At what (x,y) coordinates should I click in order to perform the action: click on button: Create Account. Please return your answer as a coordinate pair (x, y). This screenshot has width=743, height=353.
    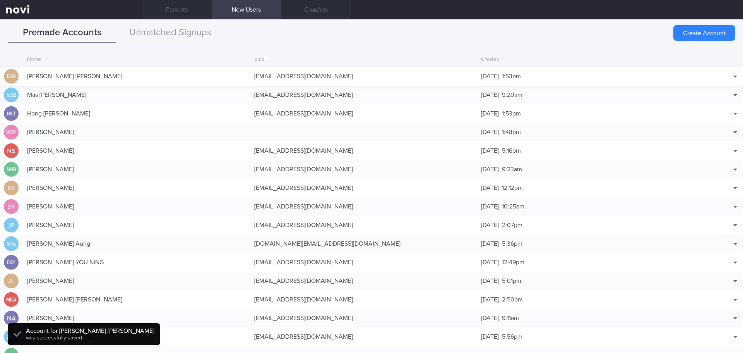
    Looking at the image, I should click on (704, 33).